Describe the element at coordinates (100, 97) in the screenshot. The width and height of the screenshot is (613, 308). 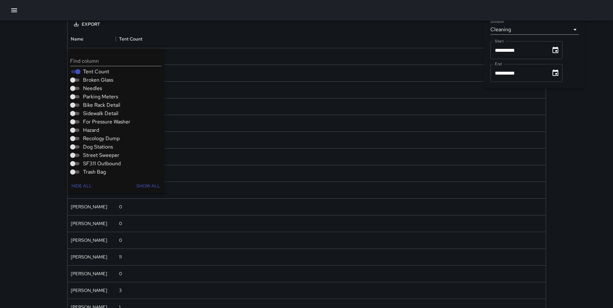
I see `span: Parking Meters` at that location.